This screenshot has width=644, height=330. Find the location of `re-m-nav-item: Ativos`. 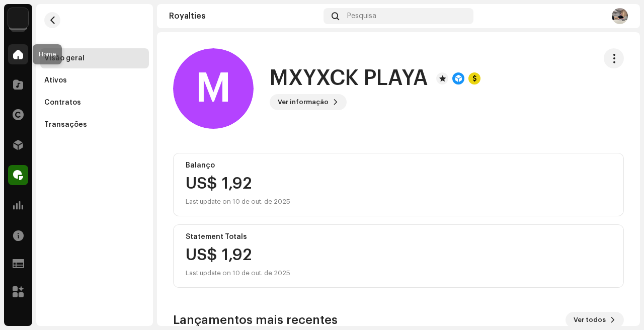

re-m-nav-item: Ativos is located at coordinates (94, 81).